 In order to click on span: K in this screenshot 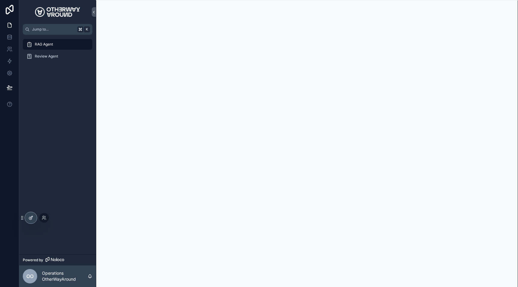, I will do `click(87, 29)`.